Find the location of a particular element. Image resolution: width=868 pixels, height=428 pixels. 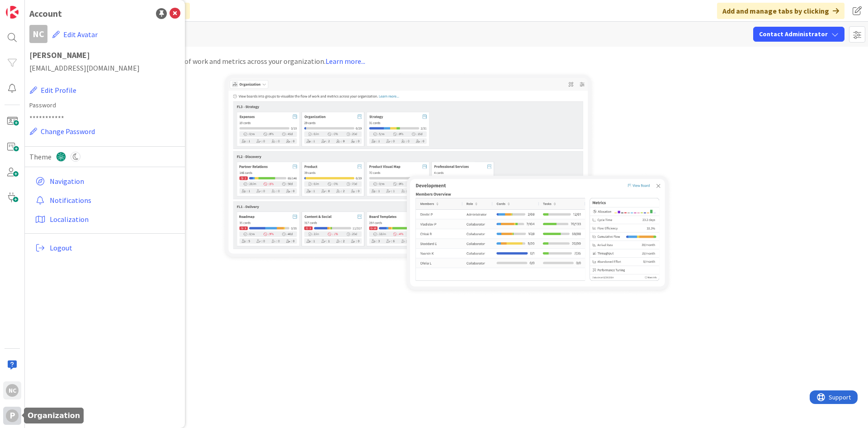

img: organization-zone.png is located at coordinates (447, 183).